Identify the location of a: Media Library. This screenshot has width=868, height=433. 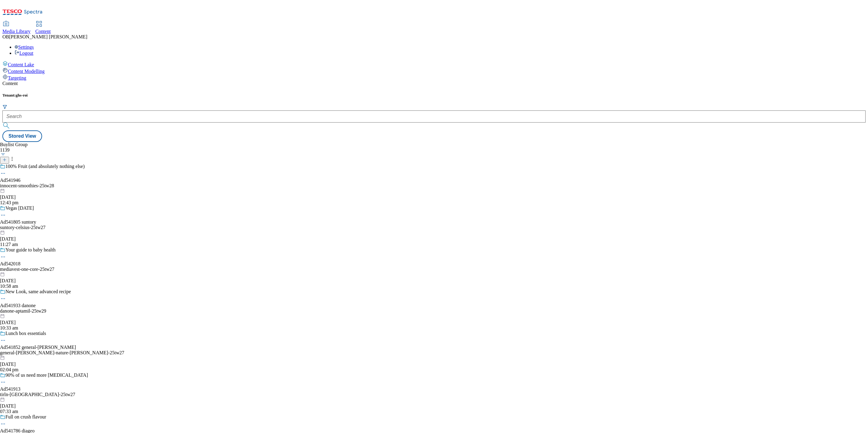
(16, 28).